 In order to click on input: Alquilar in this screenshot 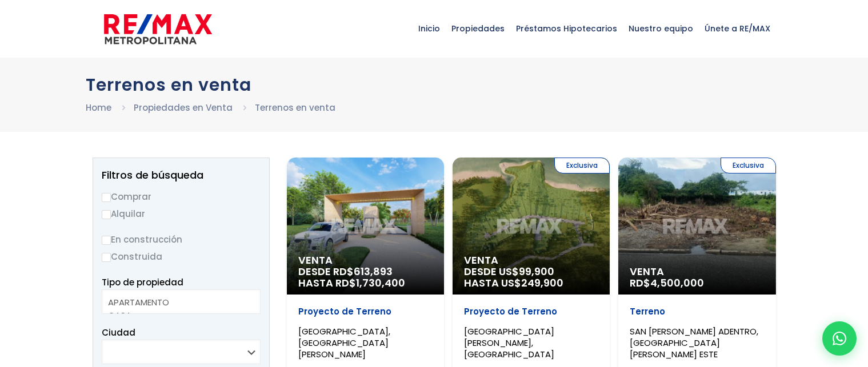, I will do `click(106, 215)`.